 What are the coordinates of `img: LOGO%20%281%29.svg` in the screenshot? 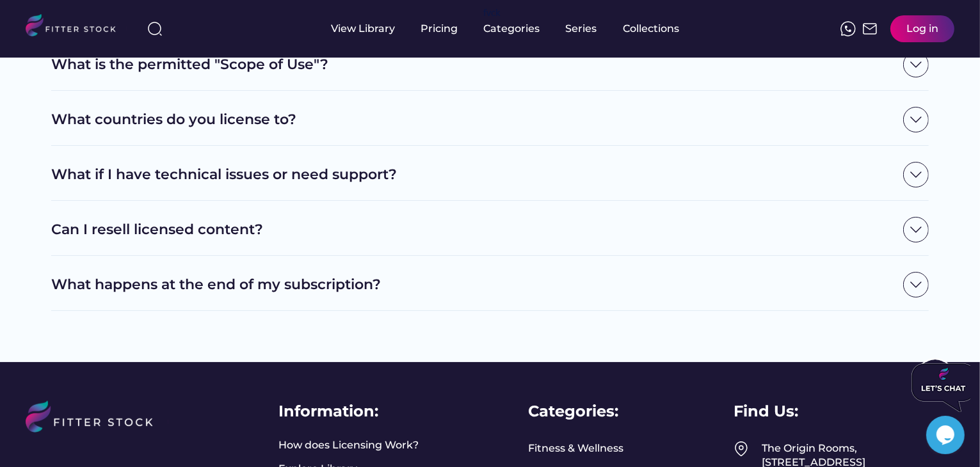 It's located at (97, 432).